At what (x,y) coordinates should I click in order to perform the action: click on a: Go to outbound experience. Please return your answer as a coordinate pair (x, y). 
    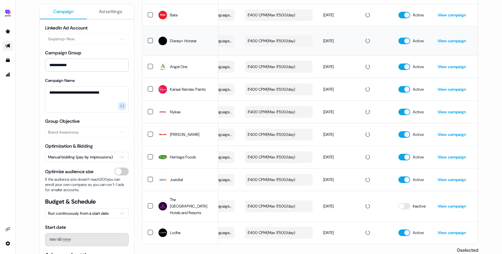
    Looking at the image, I should click on (8, 46).